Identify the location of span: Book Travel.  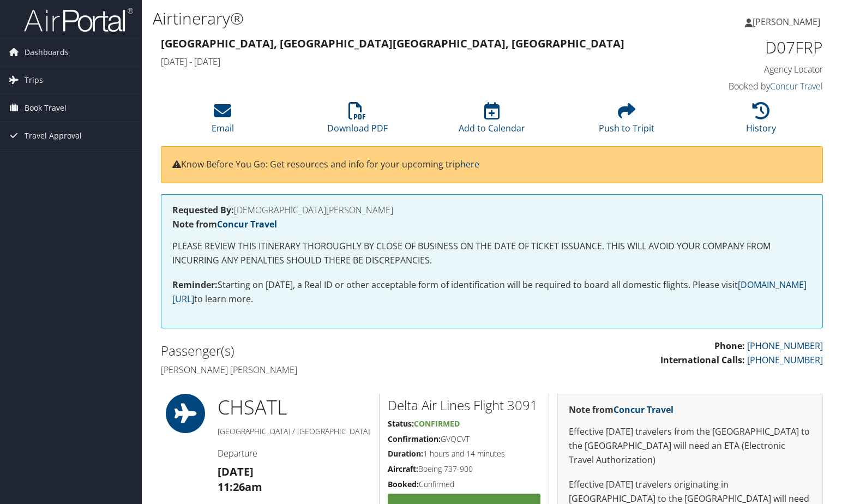
(46, 108).